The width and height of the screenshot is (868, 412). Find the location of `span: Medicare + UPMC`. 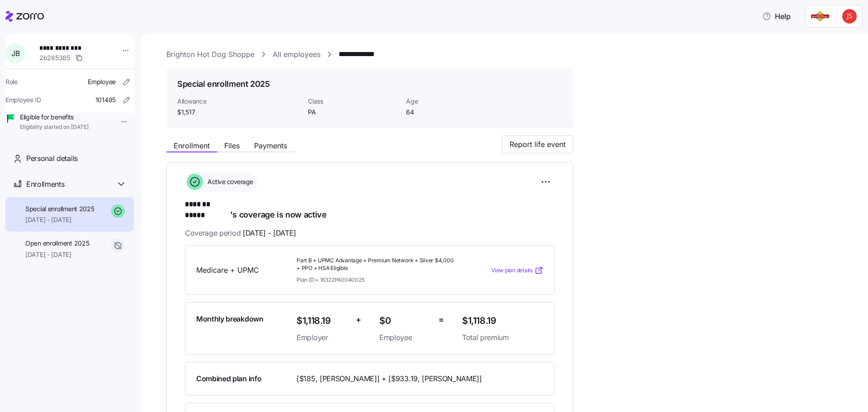

span: Medicare + UPMC is located at coordinates (243, 270).